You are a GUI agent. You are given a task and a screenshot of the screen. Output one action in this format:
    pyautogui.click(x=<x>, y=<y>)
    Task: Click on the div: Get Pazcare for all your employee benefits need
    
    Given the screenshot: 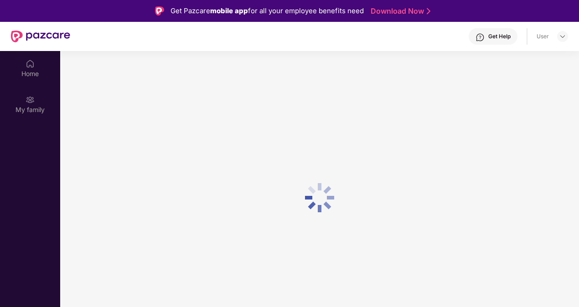 What is the action you would take?
    pyautogui.click(x=267, y=11)
    